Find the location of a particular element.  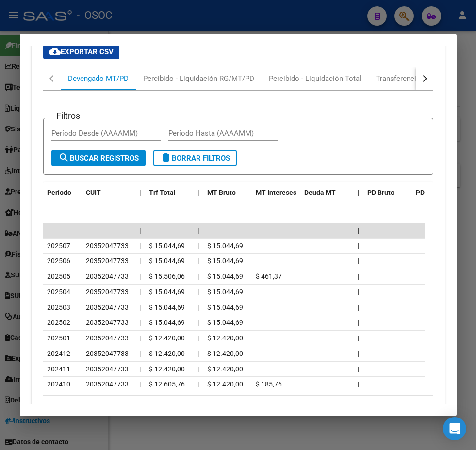

div: Percibido - Liquidación Total is located at coordinates (315, 79).